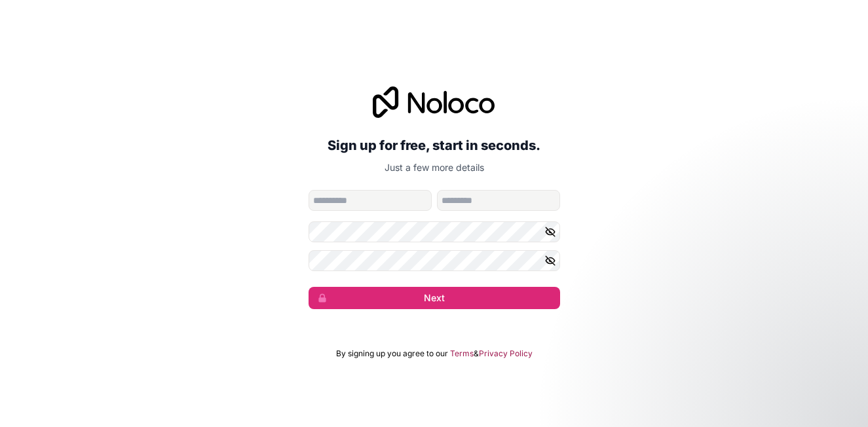 This screenshot has height=427, width=868. I want to click on h2: Sign up for free, start in seconds., so click(434, 145).